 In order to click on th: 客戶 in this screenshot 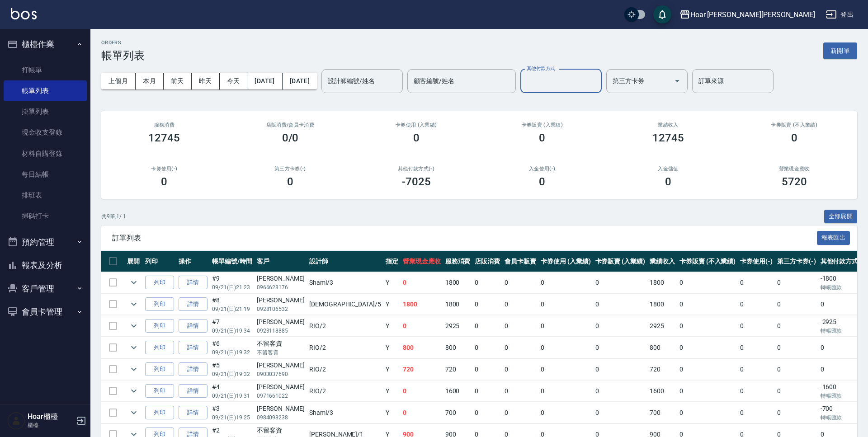, I will do `click(281, 262)`.